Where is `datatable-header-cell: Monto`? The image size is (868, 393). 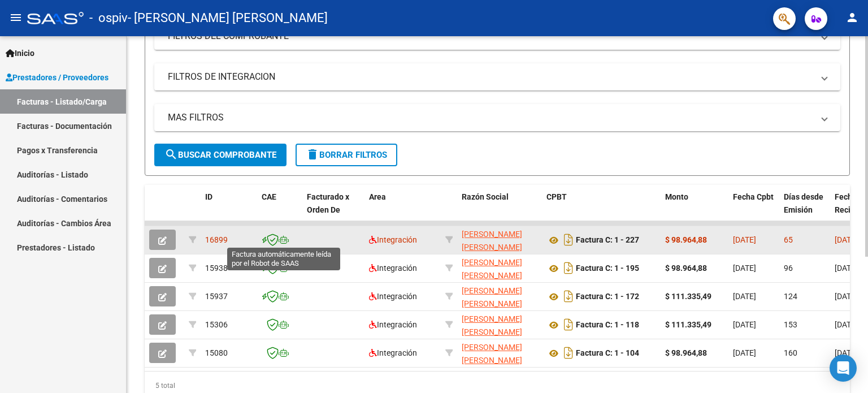 datatable-header-cell: Monto is located at coordinates (694, 210).